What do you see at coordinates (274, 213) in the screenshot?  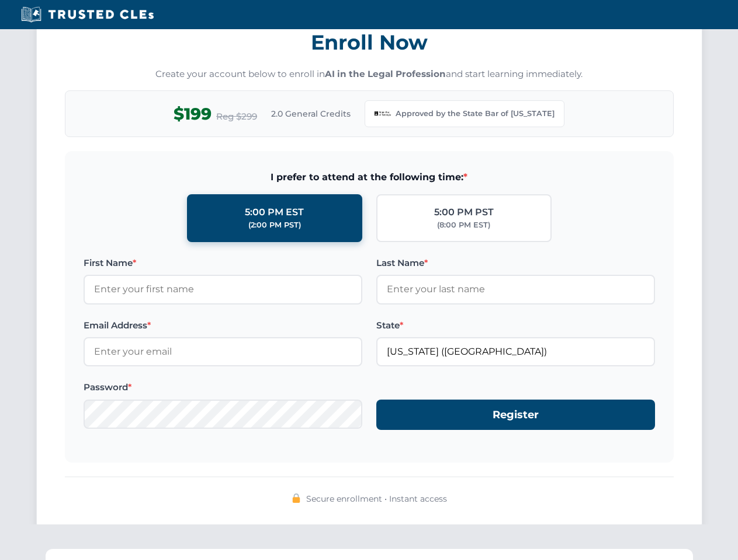 I see `div: 5:00 PM EST` at bounding box center [274, 213].